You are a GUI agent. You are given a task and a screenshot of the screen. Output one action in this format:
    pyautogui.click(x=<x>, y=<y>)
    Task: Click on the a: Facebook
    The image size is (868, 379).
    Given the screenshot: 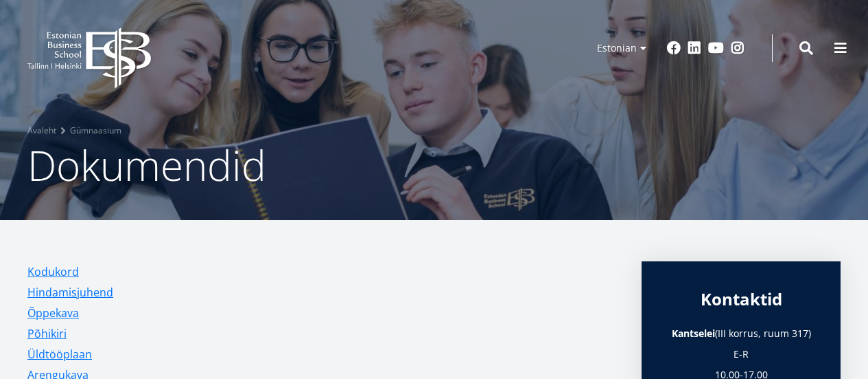 What is the action you would take?
    pyautogui.click(x=674, y=48)
    